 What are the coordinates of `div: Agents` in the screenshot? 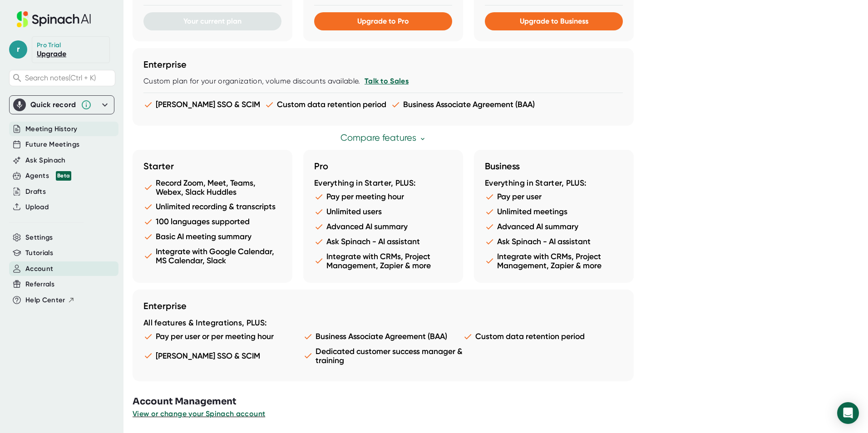 It's located at (48, 176).